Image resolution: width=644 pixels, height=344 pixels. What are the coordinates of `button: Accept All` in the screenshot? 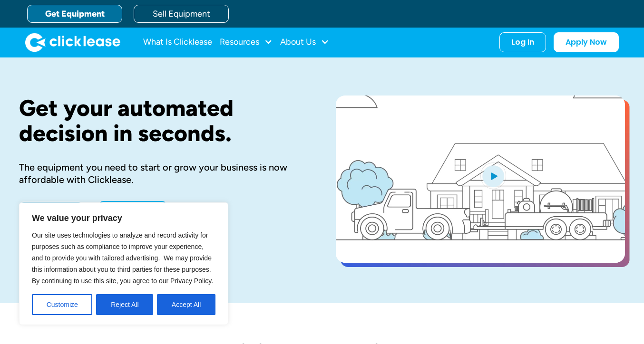 It's located at (186, 305).